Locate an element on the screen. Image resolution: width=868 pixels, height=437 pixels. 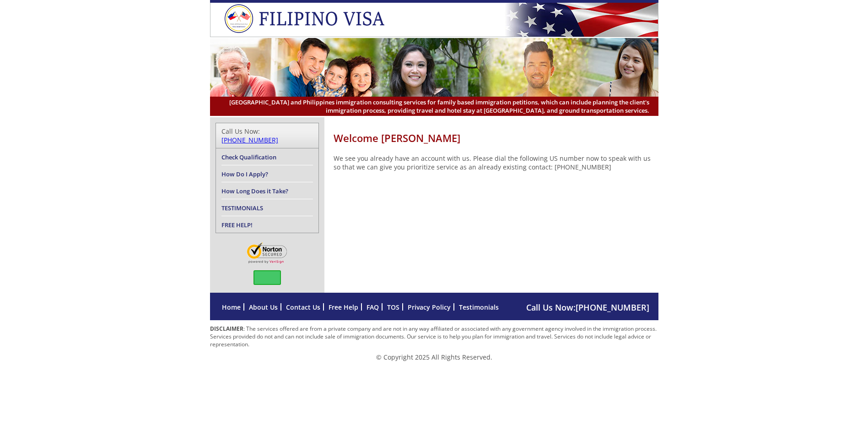
div: Call Us Now: is located at coordinates (267, 135).